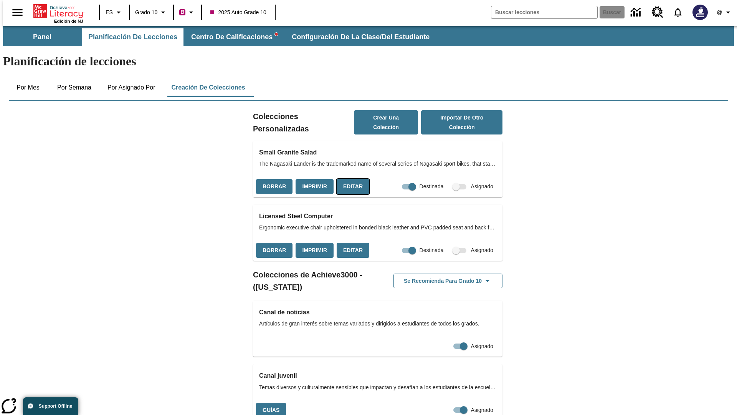  I want to click on span: Edición de NJ, so click(69, 21).